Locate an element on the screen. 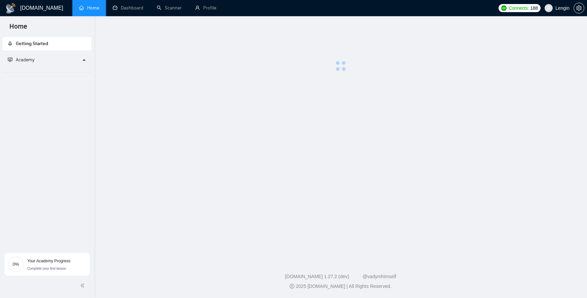  span: 0% is located at coordinates (16, 264).